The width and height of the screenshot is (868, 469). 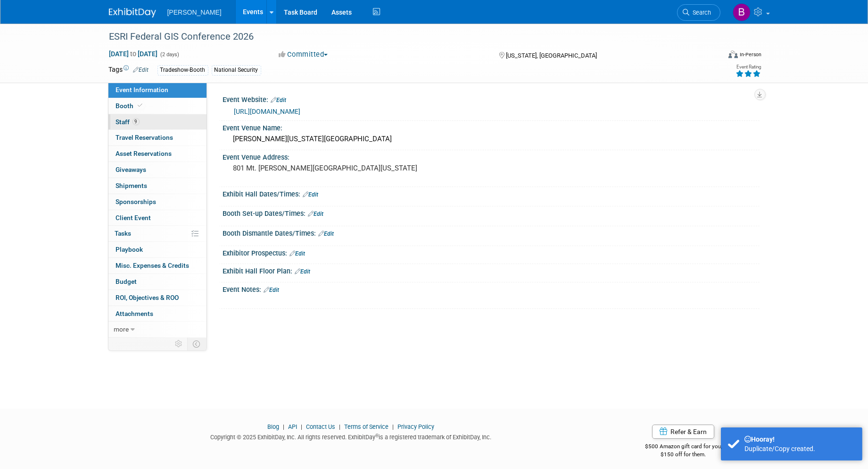 I want to click on a: Asset Reservations, so click(x=158, y=153).